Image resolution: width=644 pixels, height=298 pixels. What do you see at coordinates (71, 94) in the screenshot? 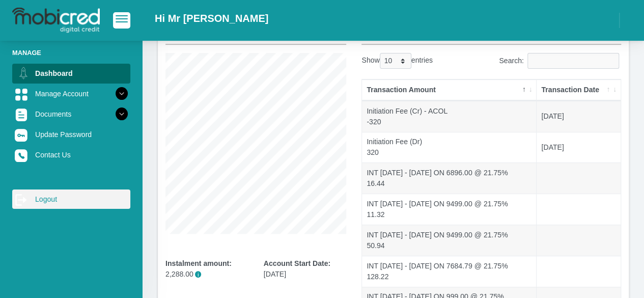
I see `a: Manage Account` at bounding box center [71, 94].